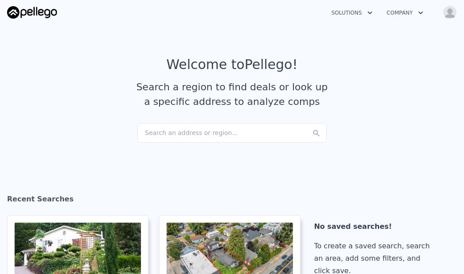 The width and height of the screenshot is (464, 274). I want to click on img: avatar, so click(450, 12).